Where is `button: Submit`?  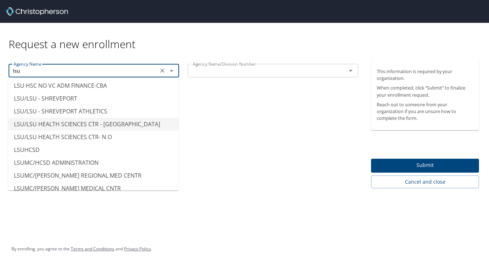
button: Submit is located at coordinates (425, 166).